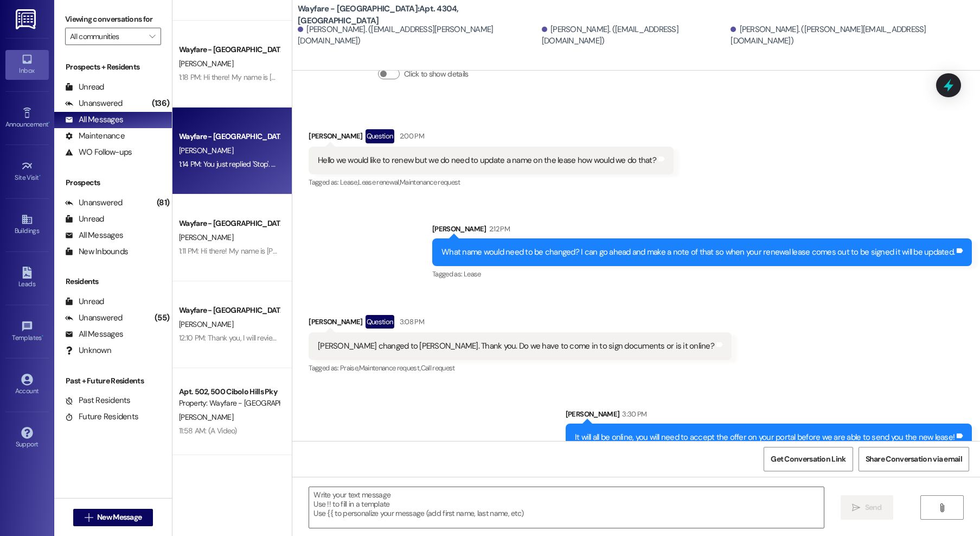  Describe the element at coordinates (161, 318) in the screenshot. I see `div: (55)` at that location.